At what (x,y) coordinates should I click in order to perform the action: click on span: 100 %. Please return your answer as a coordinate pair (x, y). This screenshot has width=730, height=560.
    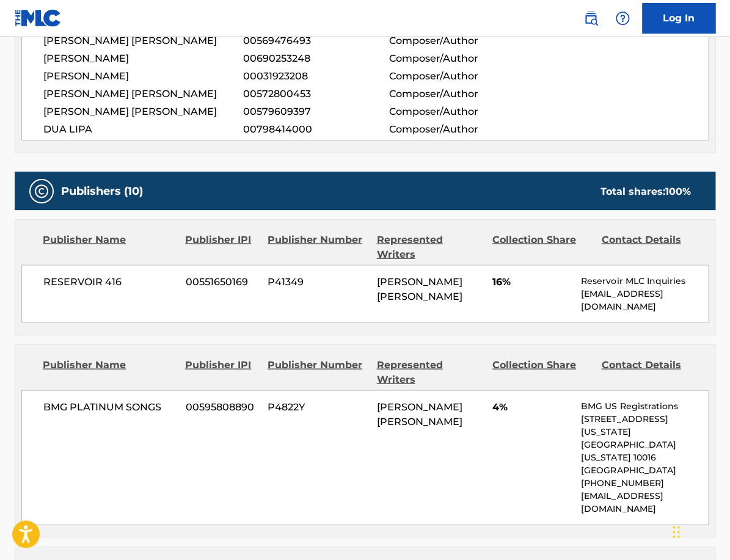
    Looking at the image, I should click on (678, 191).